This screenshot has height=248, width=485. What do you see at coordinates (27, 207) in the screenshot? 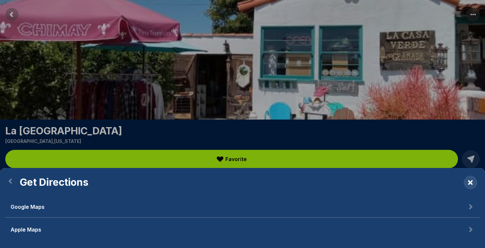
I see `span: Google Maps` at bounding box center [27, 207].